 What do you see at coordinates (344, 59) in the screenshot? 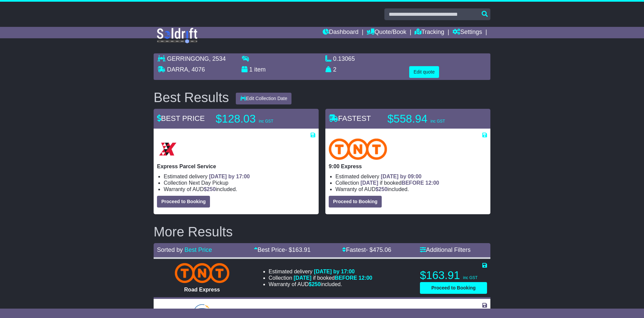
I see `span: 0.13065` at bounding box center [344, 59].